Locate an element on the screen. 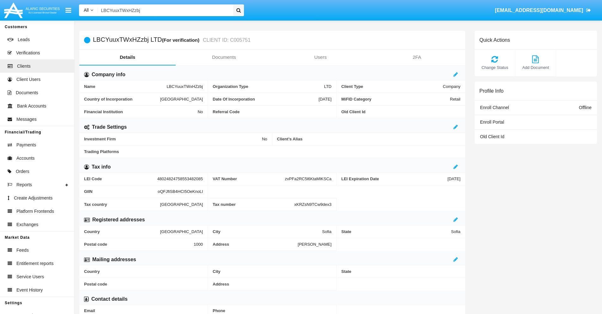  h6: Company info is located at coordinates (108, 75).